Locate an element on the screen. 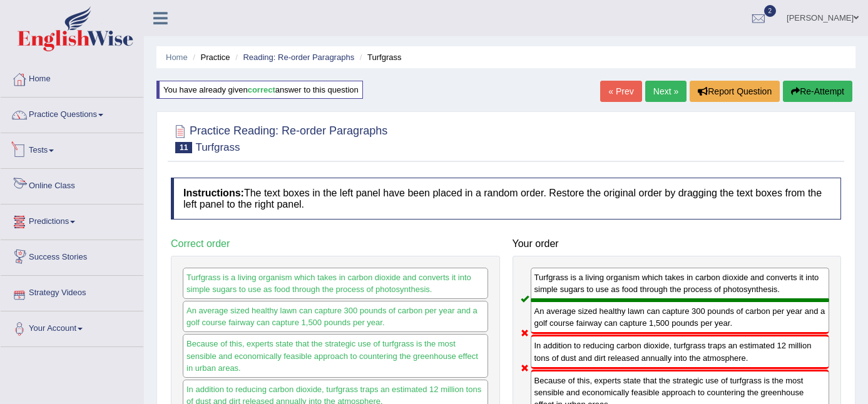 The image size is (868, 404). h4: Your order is located at coordinates (677, 244).